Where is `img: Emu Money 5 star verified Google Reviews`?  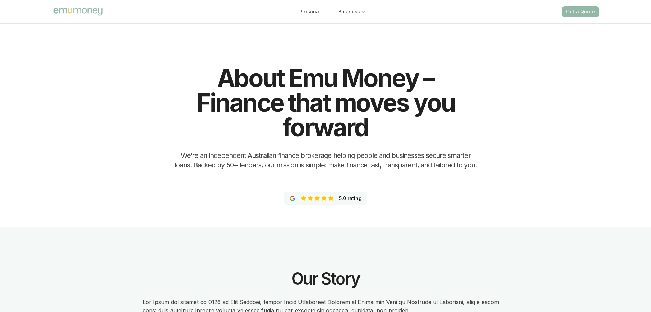 img: Emu Money 5 star verified Google Reviews is located at coordinates (293, 198).